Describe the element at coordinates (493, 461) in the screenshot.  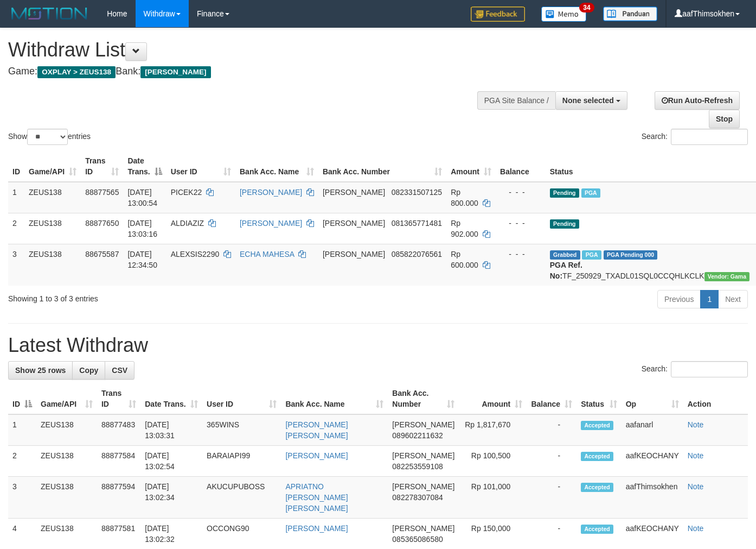
I see `td: Rp 100,500` at that location.